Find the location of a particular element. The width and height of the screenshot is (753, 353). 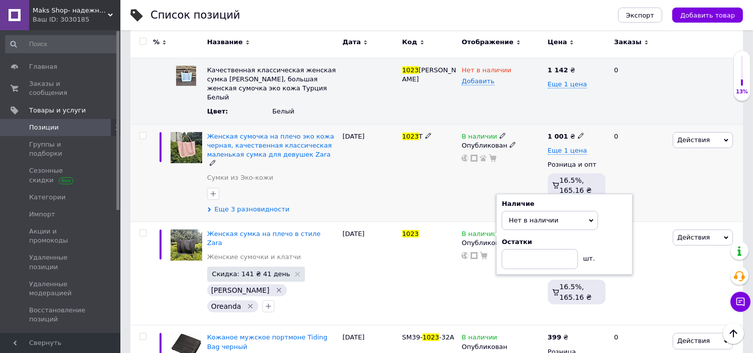

span: Скидка: 141 ₴ 41 день is located at coordinates (251, 273).